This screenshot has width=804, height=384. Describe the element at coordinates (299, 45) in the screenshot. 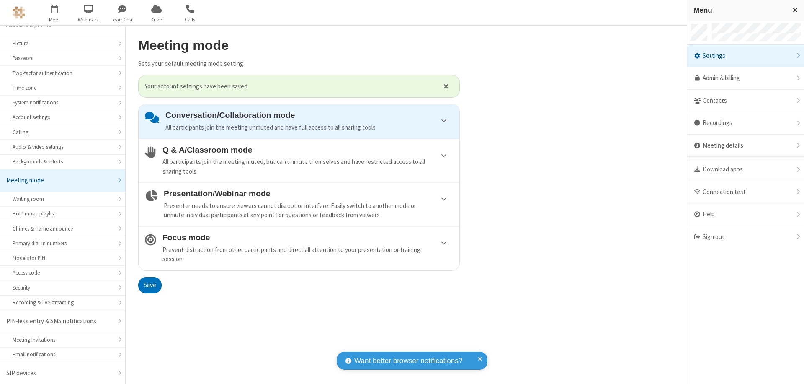

I see `h2: Meeting mode` at that location.